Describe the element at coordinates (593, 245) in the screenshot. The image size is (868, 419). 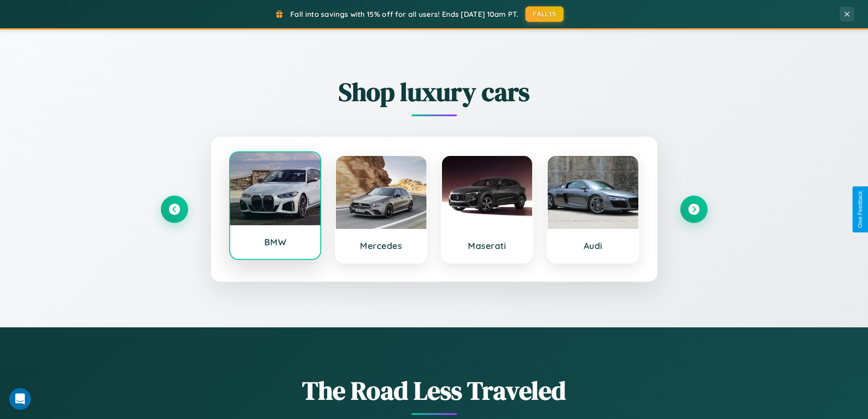
I see `h3: Audi` at that location.